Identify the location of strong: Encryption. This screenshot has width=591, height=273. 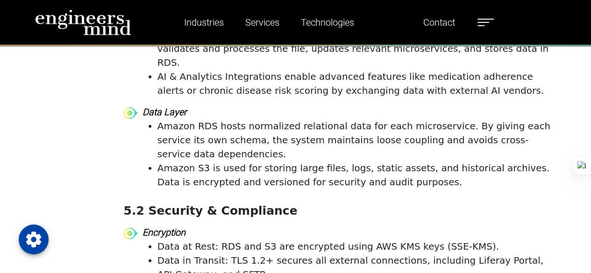
(164, 233).